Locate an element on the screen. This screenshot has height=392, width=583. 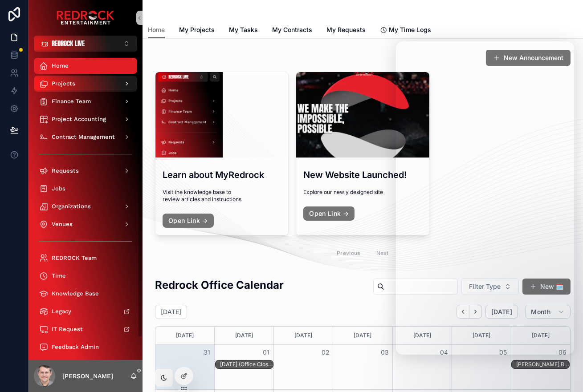
div: ED KAUFFMAN BIRTHDAY is located at coordinates (542, 365).